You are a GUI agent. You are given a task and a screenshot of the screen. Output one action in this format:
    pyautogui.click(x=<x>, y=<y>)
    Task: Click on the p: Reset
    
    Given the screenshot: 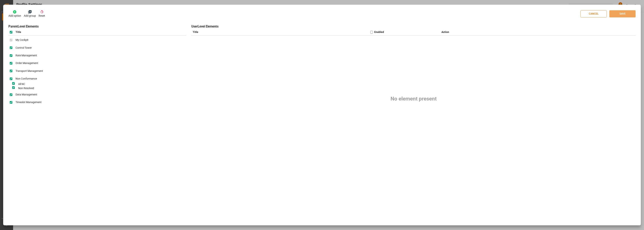 What is the action you would take?
    pyautogui.click(x=42, y=16)
    